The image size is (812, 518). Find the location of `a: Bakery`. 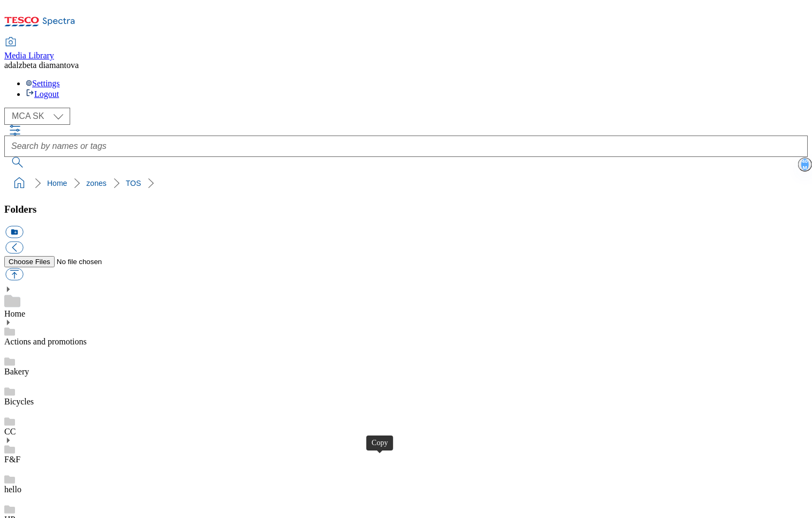

a: Bakery is located at coordinates (17, 372).